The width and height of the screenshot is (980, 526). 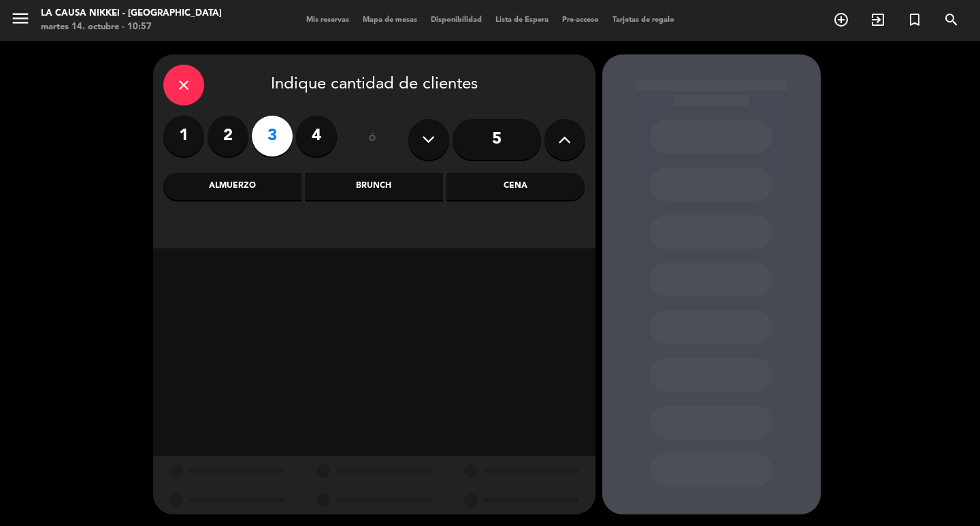 I want to click on span: Disponibilidad, so click(x=456, y=20).